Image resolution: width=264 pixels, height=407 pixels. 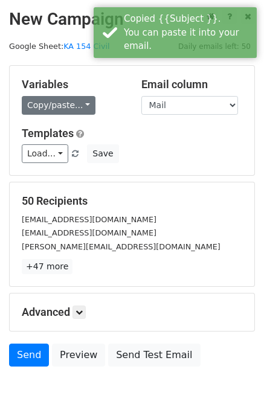 I want to click on a: KA 154 Civil, so click(x=86, y=46).